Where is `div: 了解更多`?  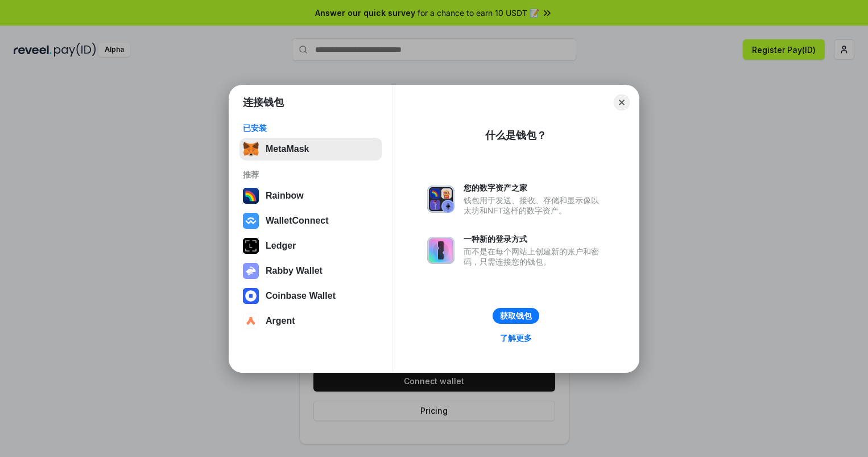 div: 了解更多 is located at coordinates (516, 338).